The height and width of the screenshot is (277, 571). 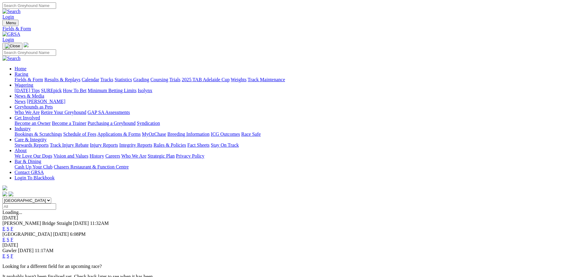 What do you see at coordinates (225, 145) in the screenshot?
I see `a: Stay On Track` at bounding box center [225, 145].